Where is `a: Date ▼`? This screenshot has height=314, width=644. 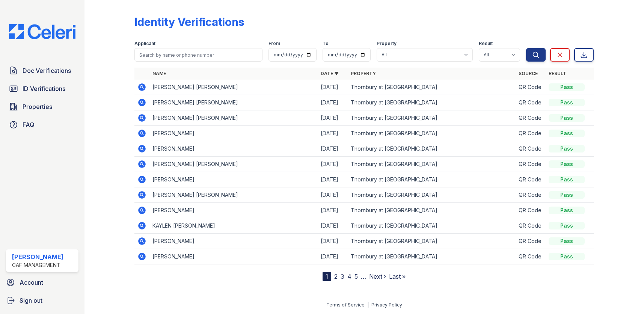
a: Date ▼ is located at coordinates (330, 73).